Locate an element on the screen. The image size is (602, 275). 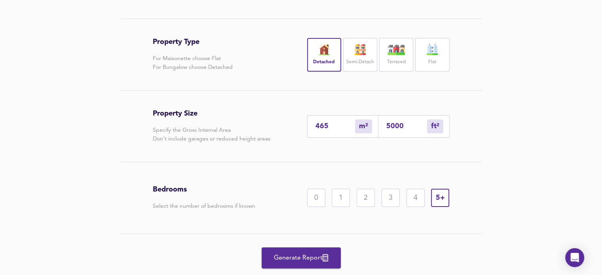
div: 1 is located at coordinates (341, 198).